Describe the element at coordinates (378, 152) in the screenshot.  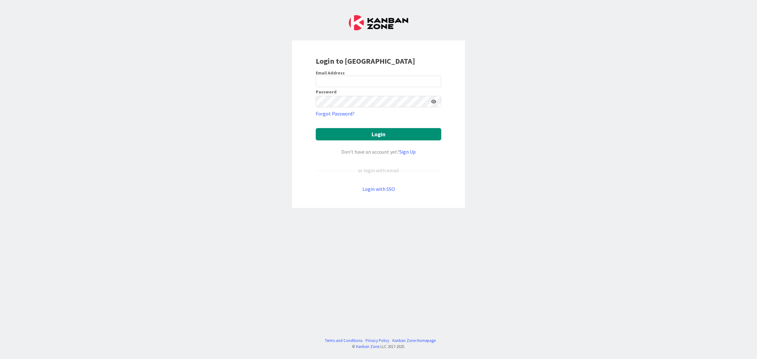
I see `div: Don’t have an account yet?` at that location.